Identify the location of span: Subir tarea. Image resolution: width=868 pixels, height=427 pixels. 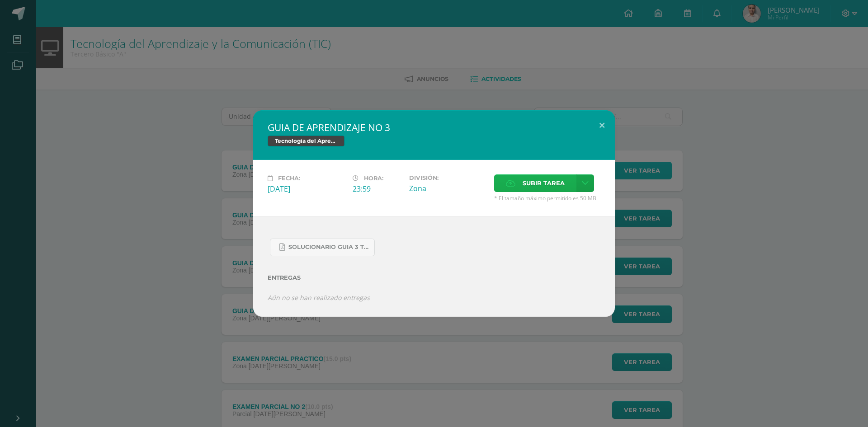
(543, 183).